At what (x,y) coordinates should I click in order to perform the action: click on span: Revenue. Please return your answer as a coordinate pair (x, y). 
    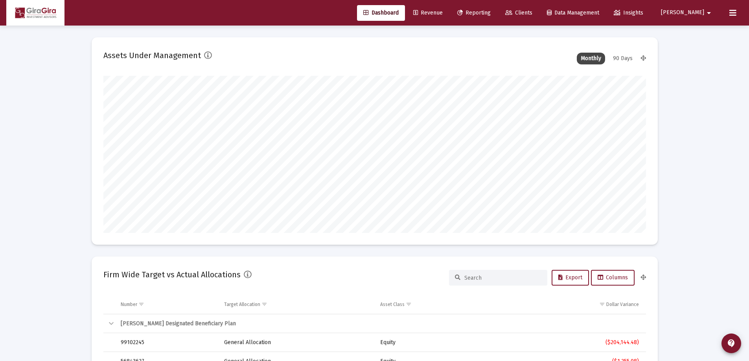
    Looking at the image, I should click on (428, 13).